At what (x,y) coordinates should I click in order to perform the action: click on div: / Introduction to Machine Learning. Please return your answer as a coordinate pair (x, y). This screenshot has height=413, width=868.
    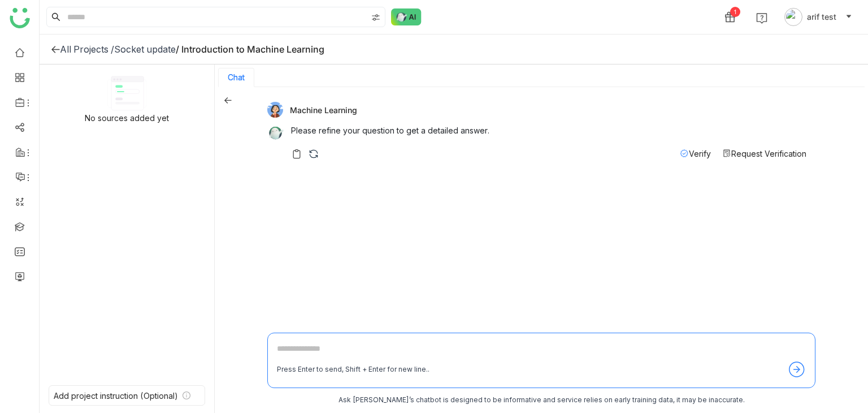
    Looking at the image, I should click on (250, 49).